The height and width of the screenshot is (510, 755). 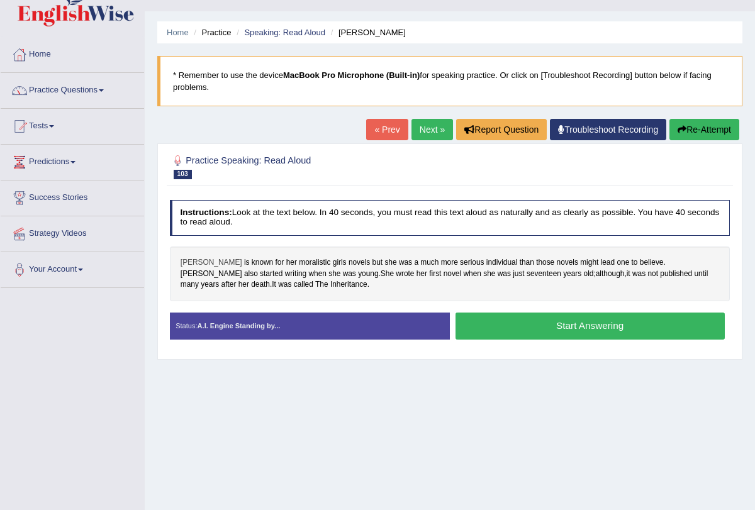 What do you see at coordinates (284, 32) in the screenshot?
I see `a: Speaking: Read Aloud` at bounding box center [284, 32].